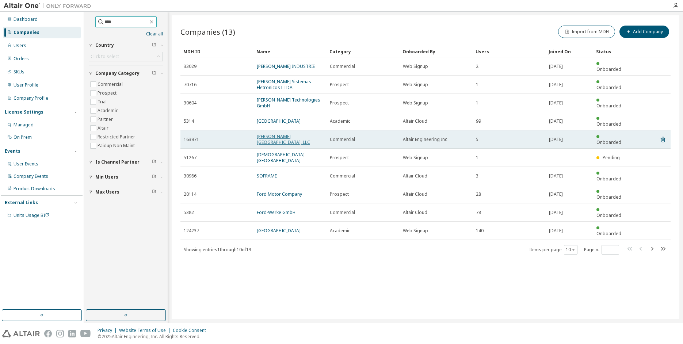  What do you see at coordinates (26, 164) in the screenshot?
I see `div: User Events` at bounding box center [26, 164].